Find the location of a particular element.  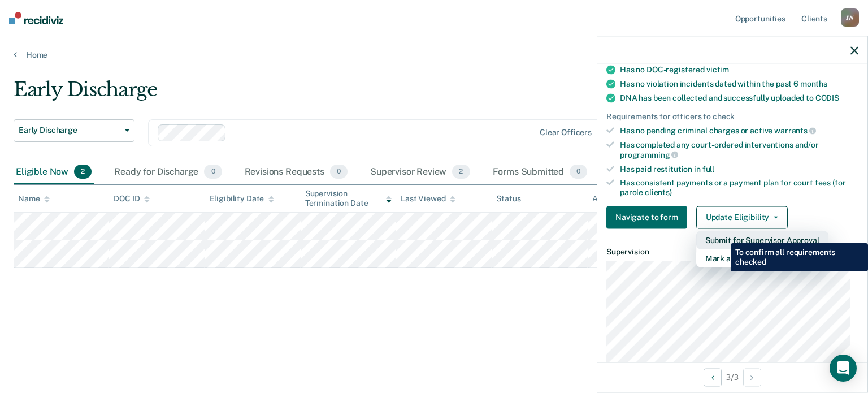

div: Eligible Now is located at coordinates (53, 173).